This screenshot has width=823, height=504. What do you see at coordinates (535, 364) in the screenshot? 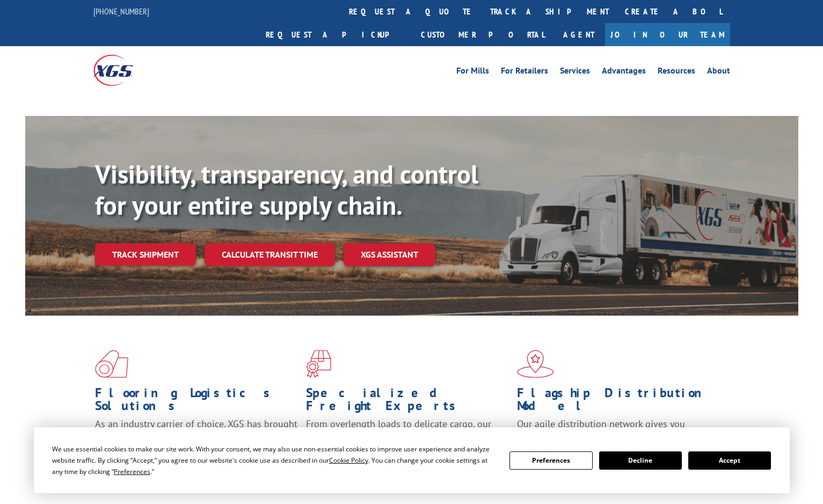
I see `img: xgs-icon-flagship-distribution-model-red` at bounding box center [535, 364].